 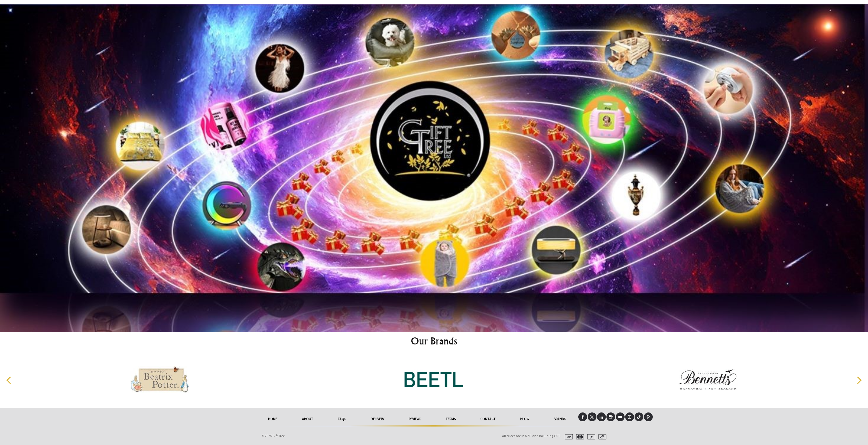 What do you see at coordinates (9, 380) in the screenshot?
I see `button: Previous` at bounding box center [9, 380].